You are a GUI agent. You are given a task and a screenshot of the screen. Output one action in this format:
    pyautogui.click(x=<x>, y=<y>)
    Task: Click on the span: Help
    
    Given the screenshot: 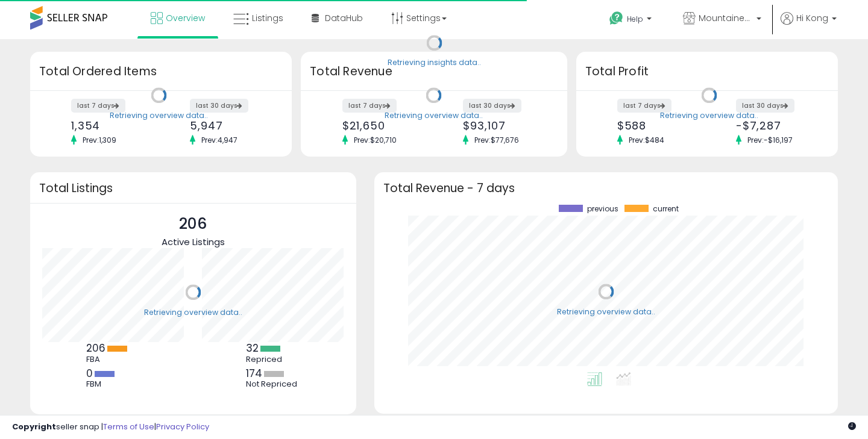 What is the action you would take?
    pyautogui.click(x=635, y=19)
    